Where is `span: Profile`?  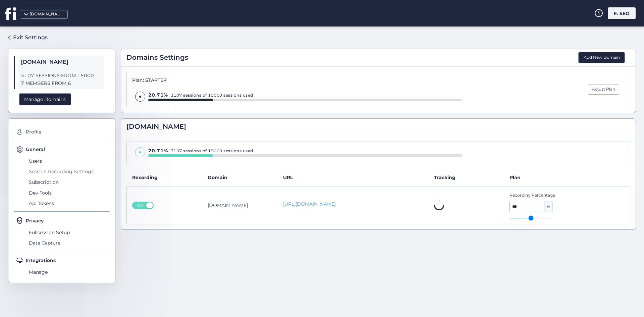 span: Profile is located at coordinates (67, 132).